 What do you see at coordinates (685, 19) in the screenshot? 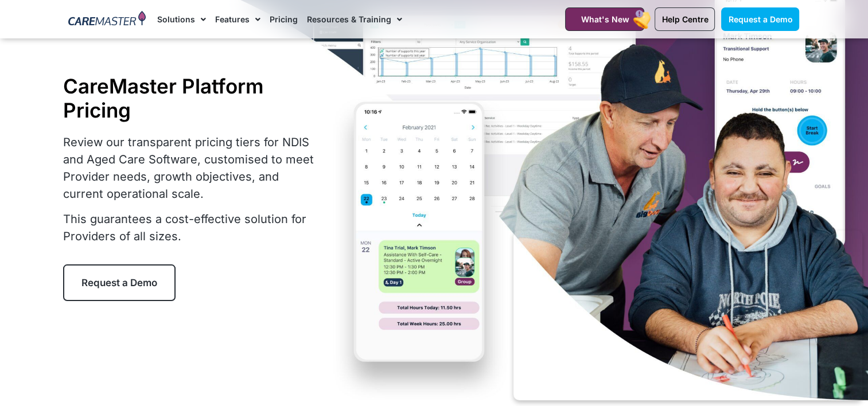
I see `a: Help Centre` at bounding box center [685, 19].